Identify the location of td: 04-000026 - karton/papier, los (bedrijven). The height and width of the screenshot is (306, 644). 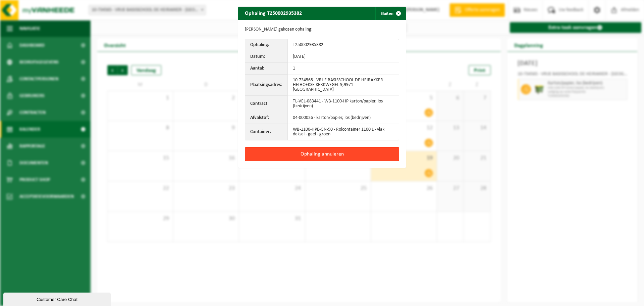
(343, 118).